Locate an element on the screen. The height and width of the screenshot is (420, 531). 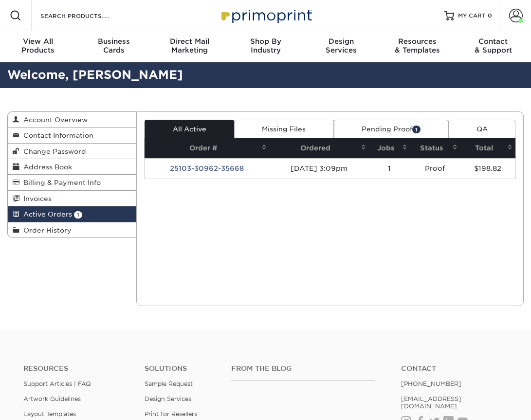
td: Proof is located at coordinates (435, 169).